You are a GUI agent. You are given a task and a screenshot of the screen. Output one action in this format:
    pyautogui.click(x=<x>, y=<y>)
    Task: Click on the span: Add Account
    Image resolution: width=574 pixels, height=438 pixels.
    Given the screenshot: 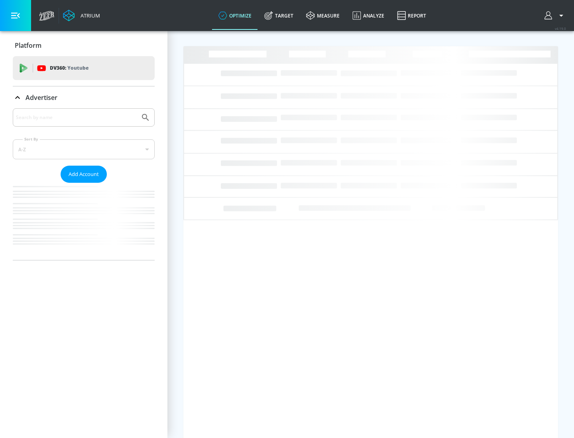 What is the action you would take?
    pyautogui.click(x=84, y=174)
    